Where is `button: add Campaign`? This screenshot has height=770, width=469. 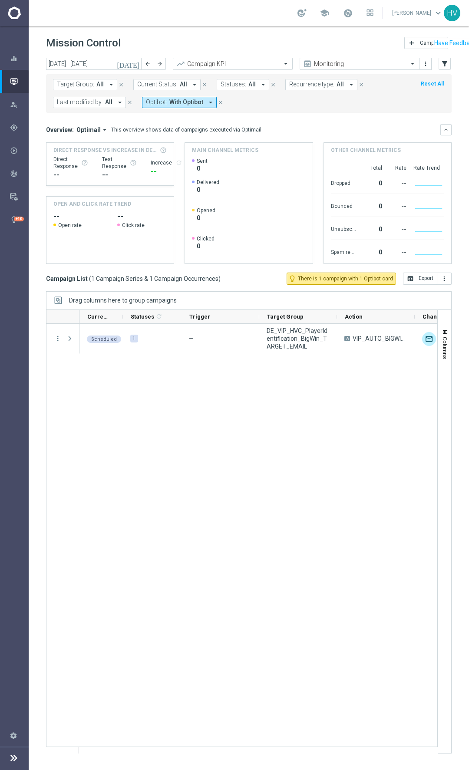
button: add Campaign is located at coordinates (426, 43).